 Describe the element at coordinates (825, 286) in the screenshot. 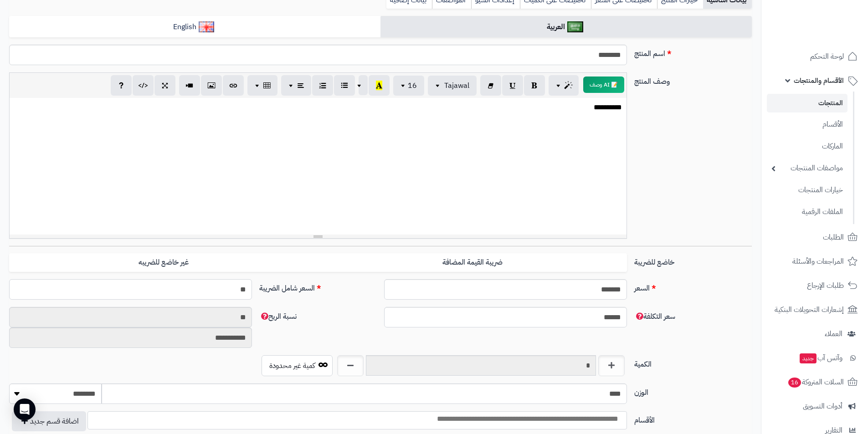

I see `span: طلبات الإرجاع` at that location.